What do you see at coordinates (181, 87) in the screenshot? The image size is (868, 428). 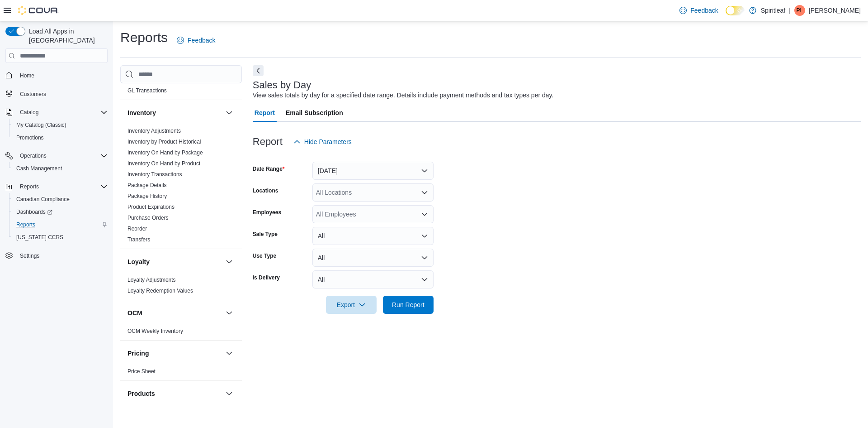 I see `div: Finance` at bounding box center [181, 87].